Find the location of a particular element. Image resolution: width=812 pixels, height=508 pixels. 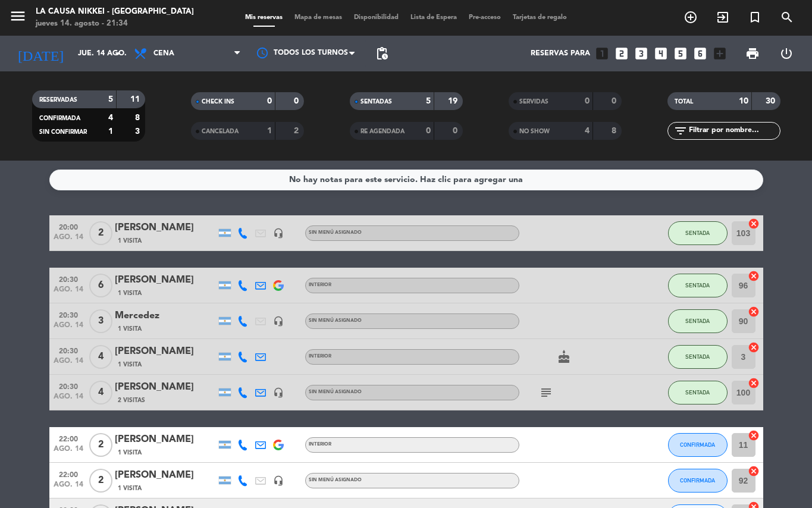

i: power_settings_new is located at coordinates (786, 53).